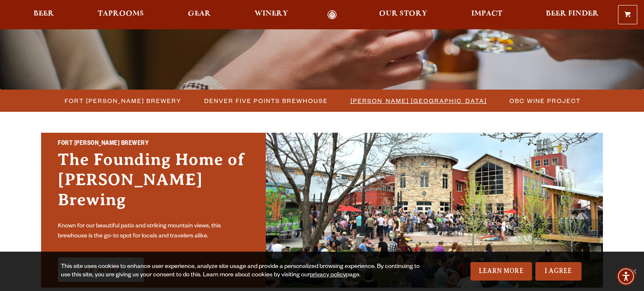 The width and height of the screenshot is (644, 291). Describe the element at coordinates (572, 14) in the screenshot. I see `a: Beer Finder` at that location.